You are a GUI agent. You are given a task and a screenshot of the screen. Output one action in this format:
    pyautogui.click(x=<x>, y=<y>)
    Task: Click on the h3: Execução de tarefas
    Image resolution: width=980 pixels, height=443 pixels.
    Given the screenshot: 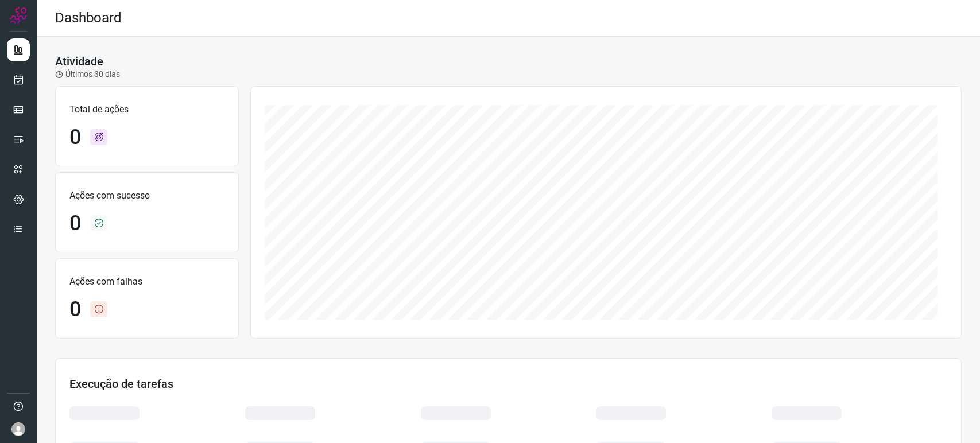 What is the action you would take?
    pyautogui.click(x=508, y=384)
    